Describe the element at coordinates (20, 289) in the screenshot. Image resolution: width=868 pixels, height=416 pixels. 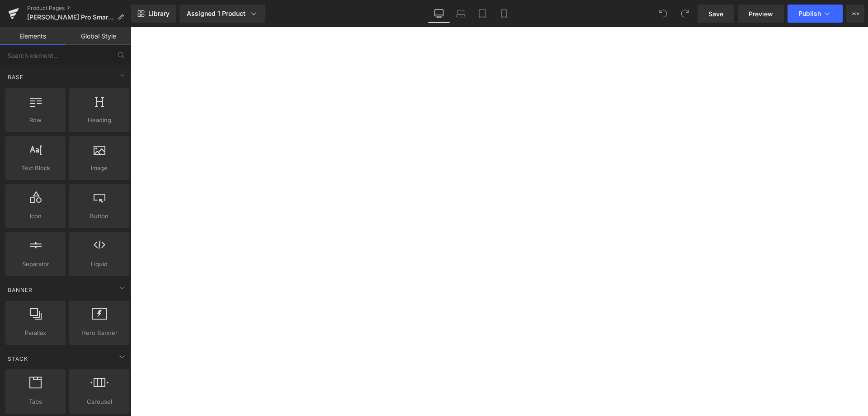
I see `span: Banner` at that location.